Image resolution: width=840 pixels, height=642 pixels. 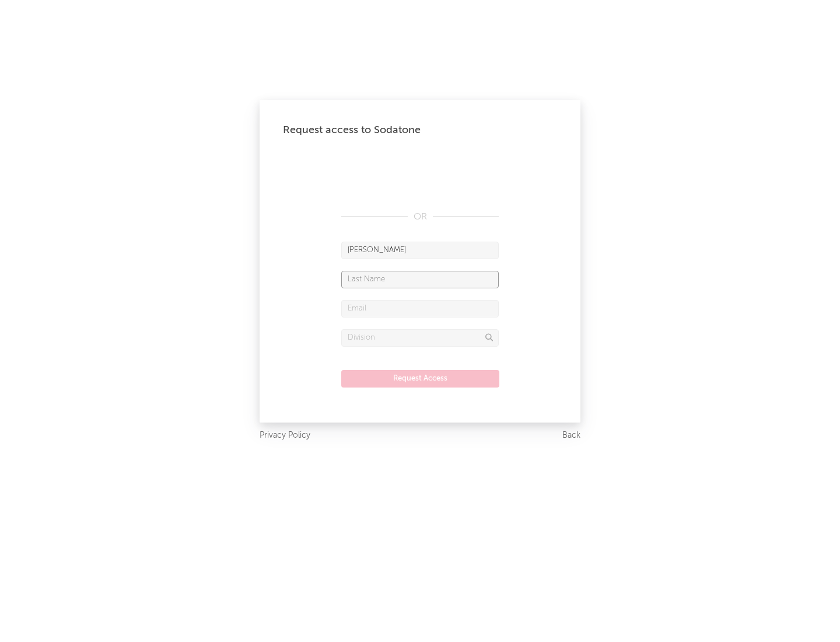 What do you see at coordinates (420, 279) in the screenshot?
I see `input: Last Name` at bounding box center [420, 279].